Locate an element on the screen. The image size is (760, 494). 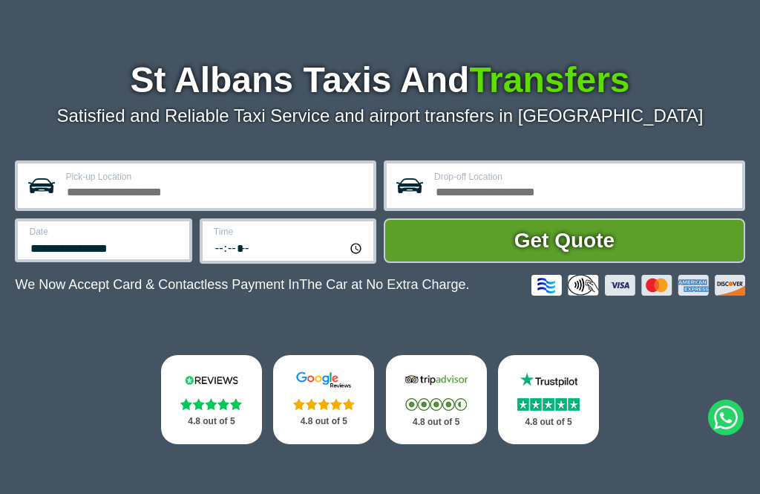
img: Tripadvisor is located at coordinates (436, 379).